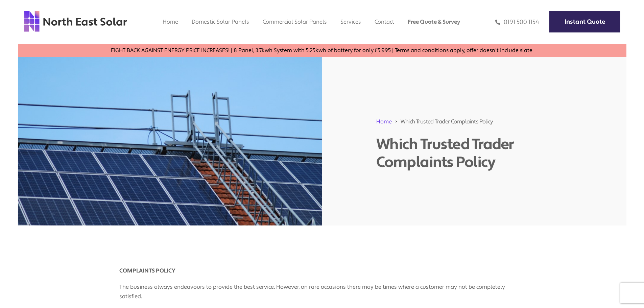  What do you see at coordinates (585, 21) in the screenshot?
I see `a: Instant Quote` at bounding box center [585, 21].